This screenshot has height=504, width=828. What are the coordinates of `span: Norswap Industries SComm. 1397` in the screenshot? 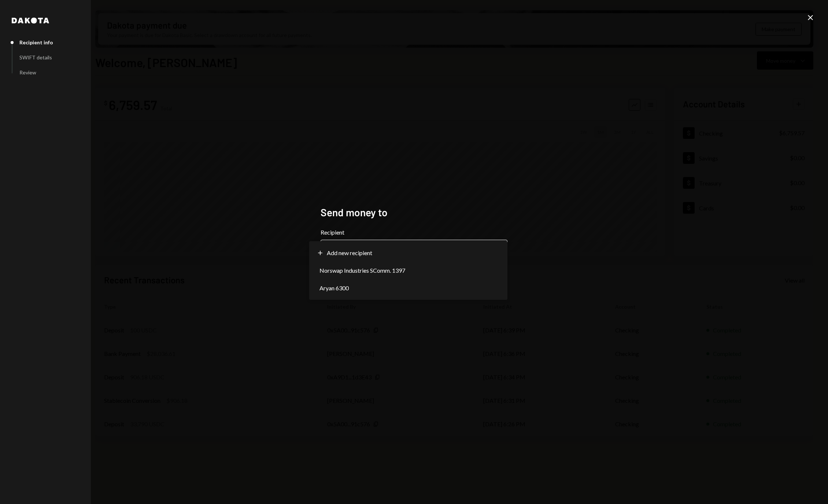 It's located at (363, 270).